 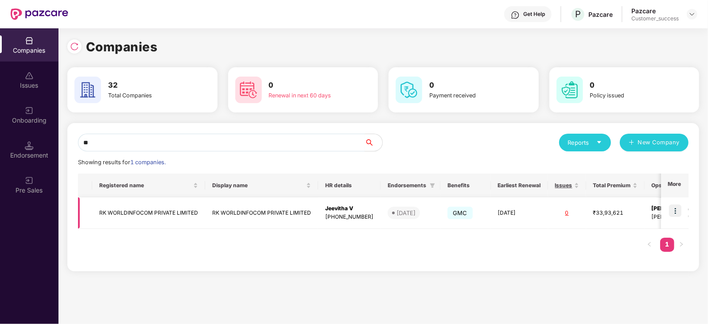 What do you see at coordinates (612, 186) in the screenshot?
I see `span: Total Premium` at bounding box center [612, 186].